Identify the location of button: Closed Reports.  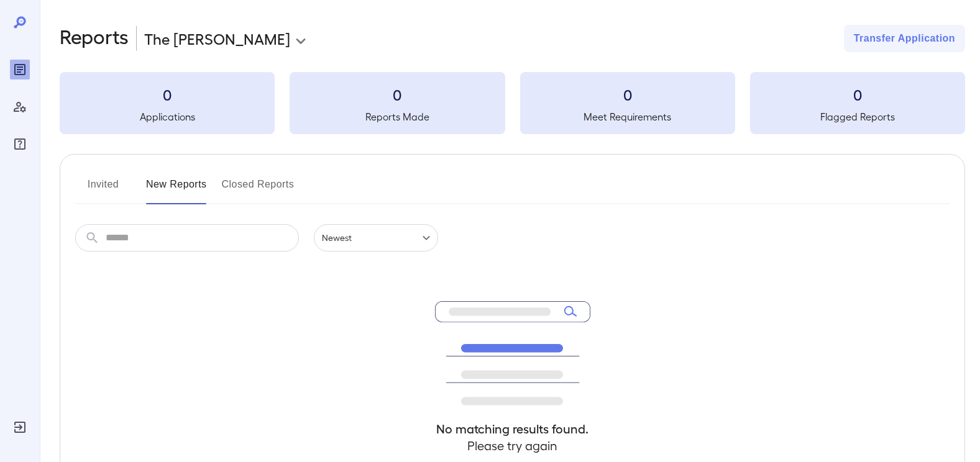
(258, 189).